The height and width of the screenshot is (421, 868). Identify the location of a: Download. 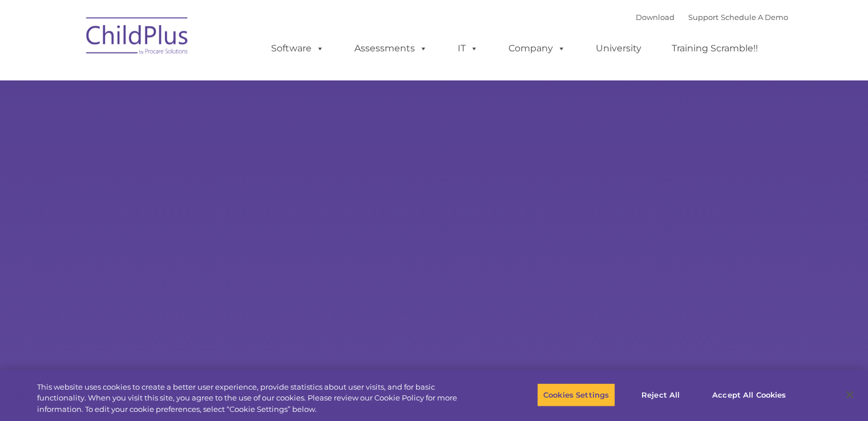
(655, 17).